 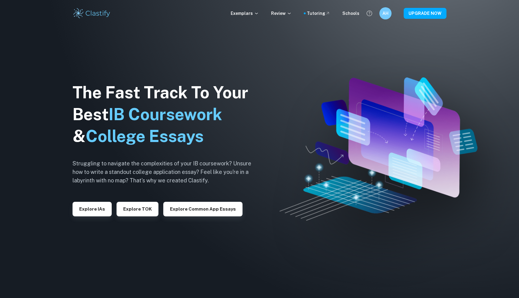 What do you see at coordinates (369, 13) in the screenshot?
I see `button: Help and Feedback` at bounding box center [369, 13].